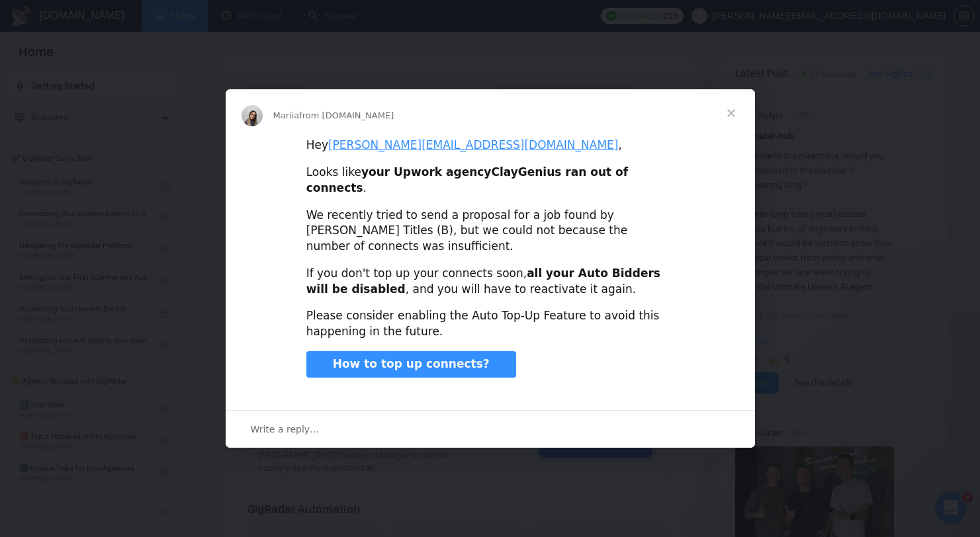 This screenshot has width=980, height=537. I want to click on img: Profile image for Mariia, so click(252, 116).